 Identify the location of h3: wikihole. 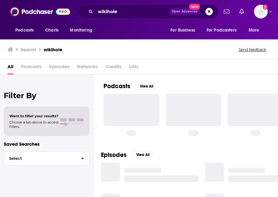
(53, 49).